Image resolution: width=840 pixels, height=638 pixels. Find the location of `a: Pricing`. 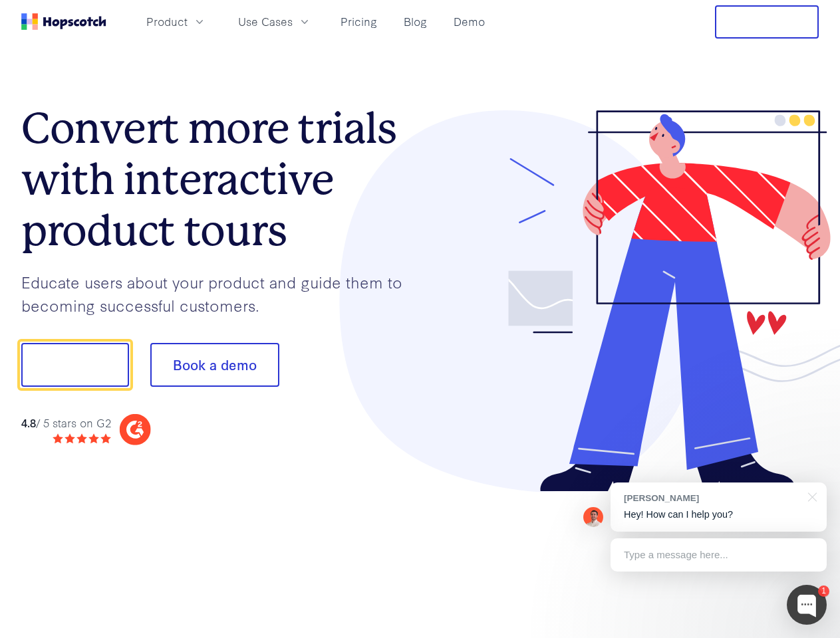

a: Pricing is located at coordinates (358, 21).